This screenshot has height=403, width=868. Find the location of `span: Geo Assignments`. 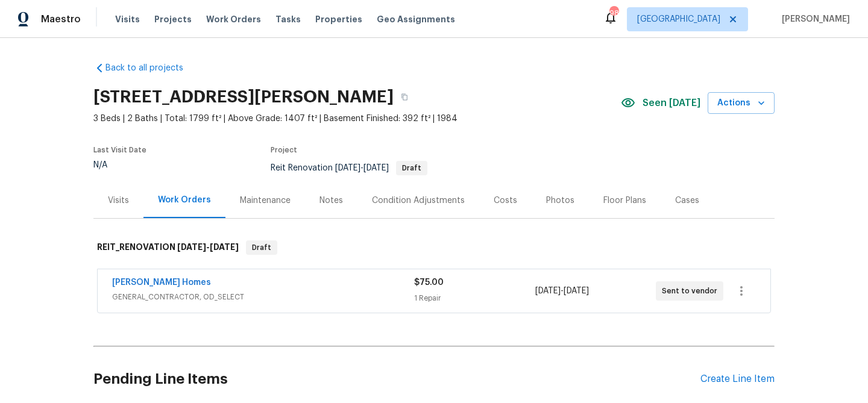

span: Geo Assignments is located at coordinates (416, 19).